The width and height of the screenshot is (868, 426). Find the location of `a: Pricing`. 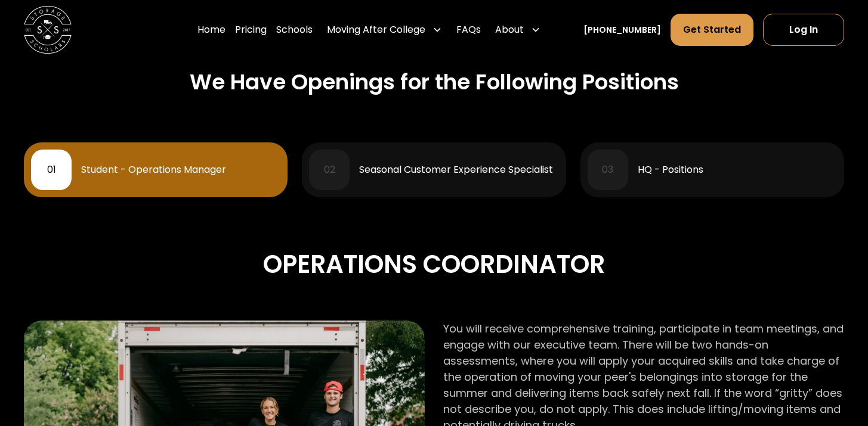

a: Pricing is located at coordinates (250, 30).